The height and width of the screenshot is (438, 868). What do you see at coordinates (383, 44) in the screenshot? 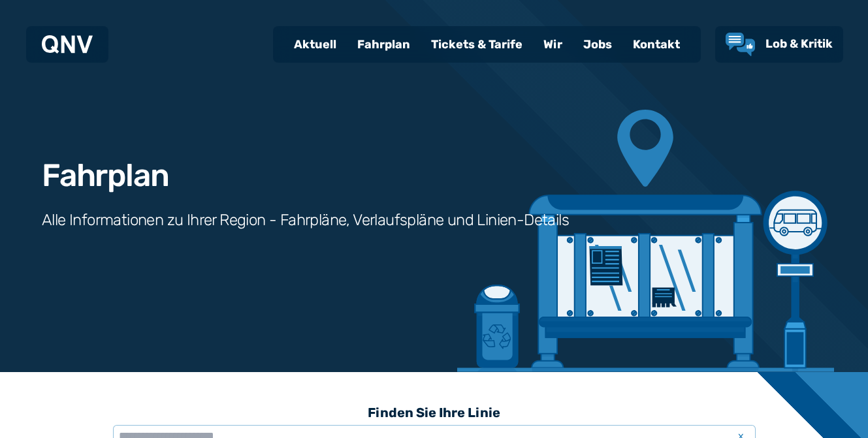
I see `a: Fahrplan` at bounding box center [383, 44].